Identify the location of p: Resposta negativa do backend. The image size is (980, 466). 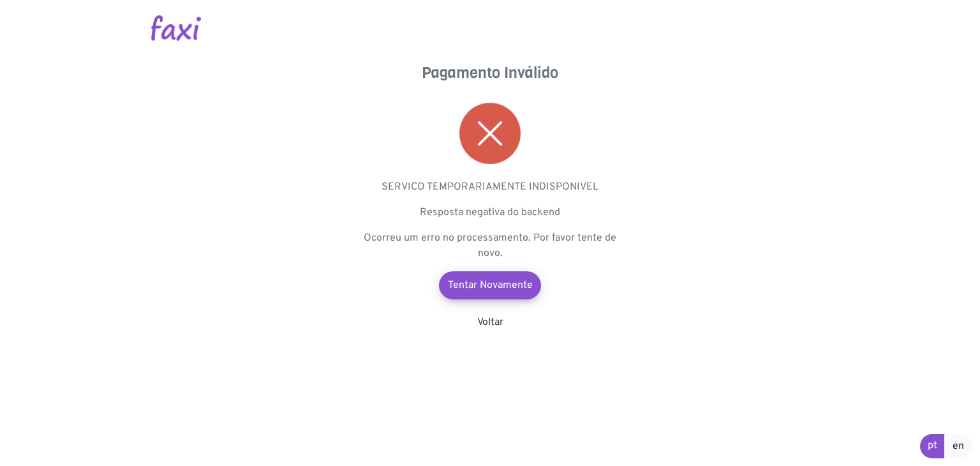
(490, 212).